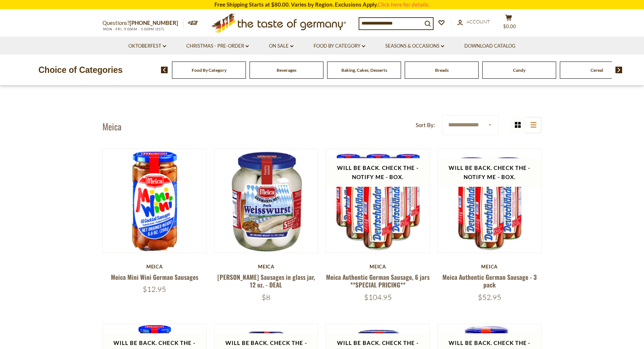 This screenshot has height=349, width=644. I want to click on span: Cereal, so click(597, 70).